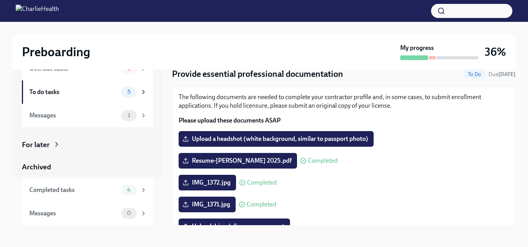  What do you see at coordinates (502, 74) in the screenshot?
I see `span: Due` at bounding box center [502, 74].